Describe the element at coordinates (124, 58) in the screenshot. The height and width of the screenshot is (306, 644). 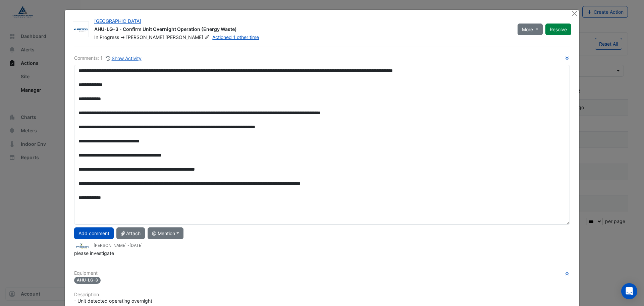
I see `button: Show Activity` at that location.